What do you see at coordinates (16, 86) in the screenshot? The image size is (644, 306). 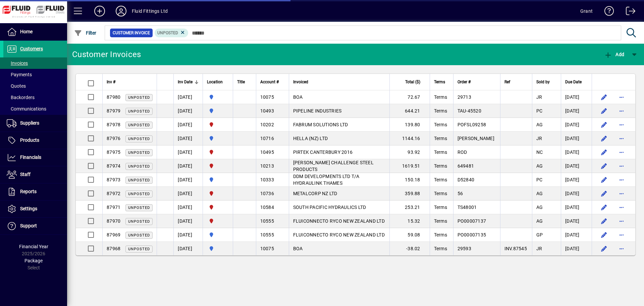 I see `span: Quotes` at bounding box center [16, 86].